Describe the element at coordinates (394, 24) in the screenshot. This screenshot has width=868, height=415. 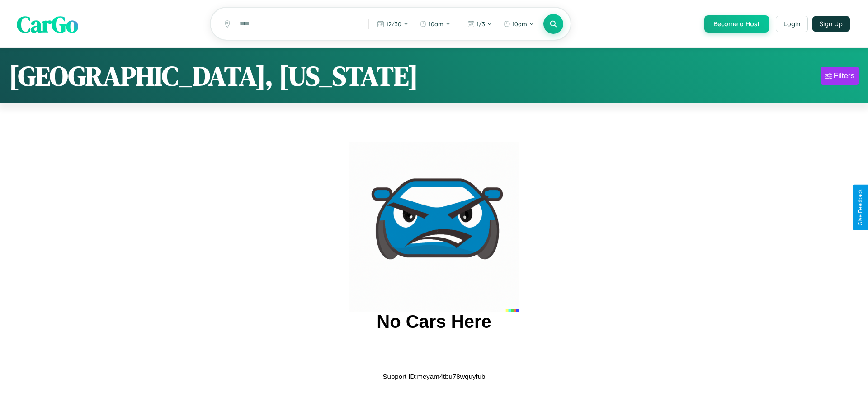
I see `span: 12 / 30` at that location.